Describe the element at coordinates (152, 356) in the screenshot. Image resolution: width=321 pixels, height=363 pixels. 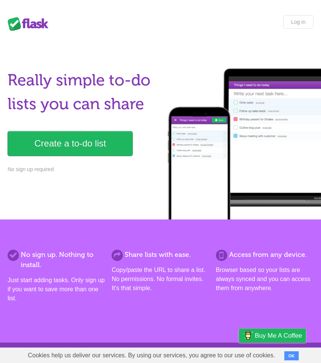
I see `span: Cookies help us deliver our services. By using our services, you agree to our use of cookies.` at that location.